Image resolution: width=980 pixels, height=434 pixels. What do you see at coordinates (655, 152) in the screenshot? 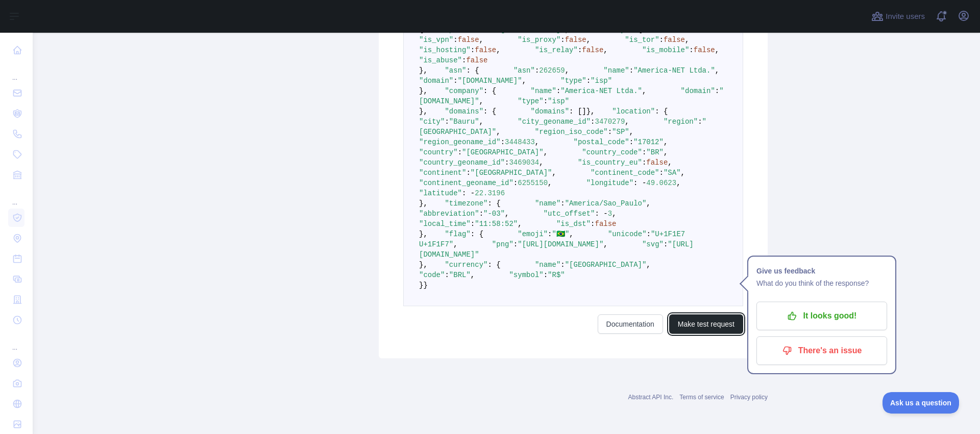
I see `span: "BR"` at bounding box center [655, 152].